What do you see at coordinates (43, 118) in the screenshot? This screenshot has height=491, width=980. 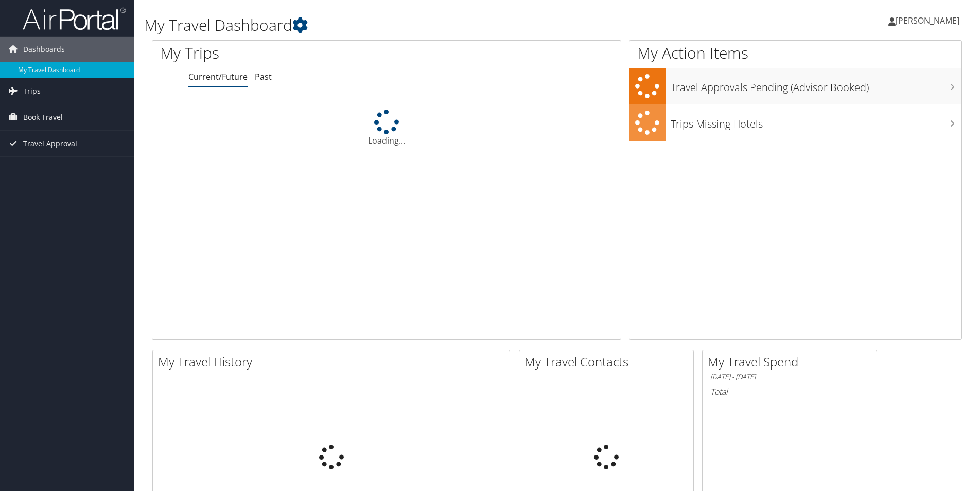 I see `span: Book Travel` at bounding box center [43, 118].